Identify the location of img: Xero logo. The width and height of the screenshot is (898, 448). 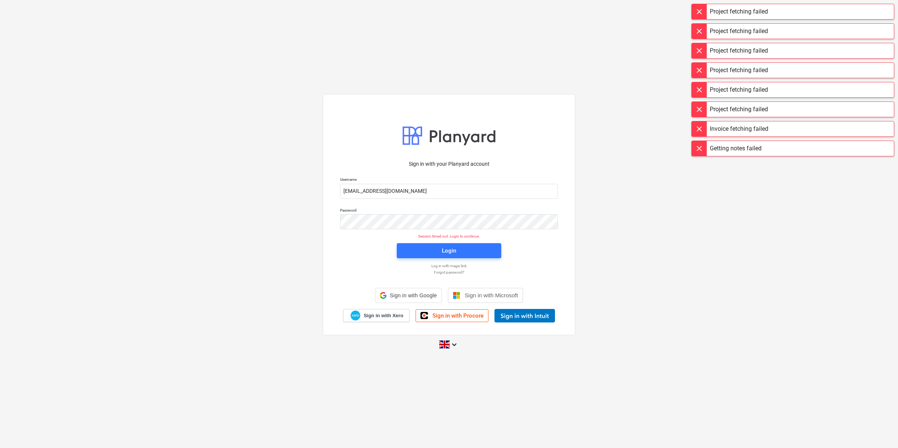
(355, 315).